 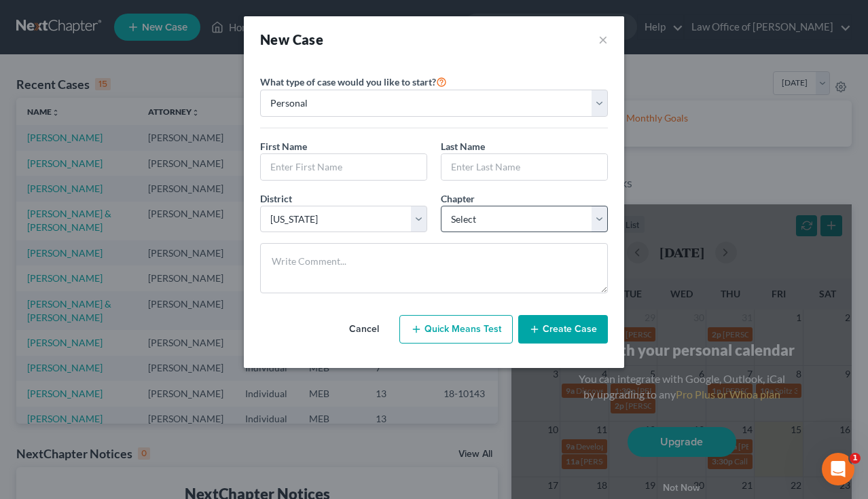 What do you see at coordinates (457, 198) in the screenshot?
I see `span: Chapter` at bounding box center [457, 198].